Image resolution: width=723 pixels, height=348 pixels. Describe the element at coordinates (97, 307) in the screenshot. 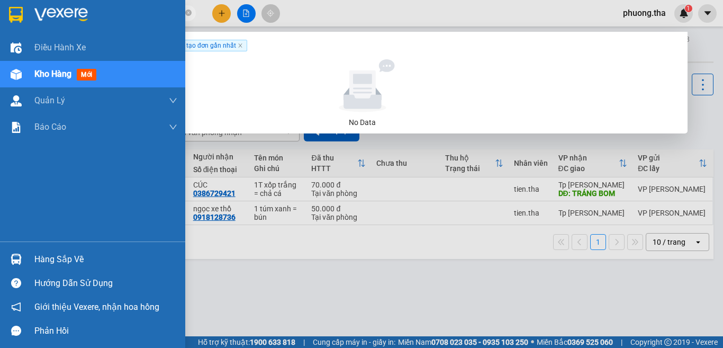

I see `span: Giới thiệu Vexere, nhận hoa hồng` at that location.